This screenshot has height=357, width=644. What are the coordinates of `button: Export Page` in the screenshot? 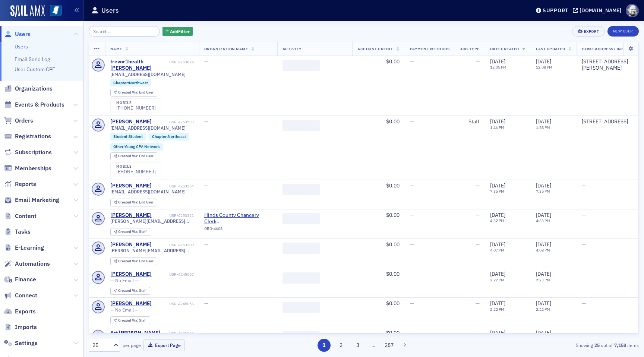 It's located at (164, 345).